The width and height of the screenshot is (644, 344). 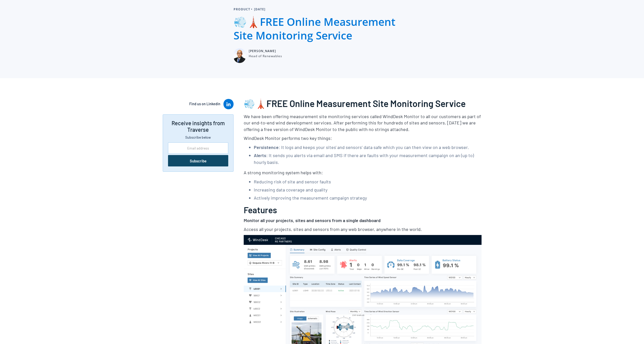 What do you see at coordinates (368, 159) in the screenshot?
I see `li: ‍ : It sends you alerts via email and SMS if there are faults with your measurement campaign on a...` at bounding box center [368, 159].